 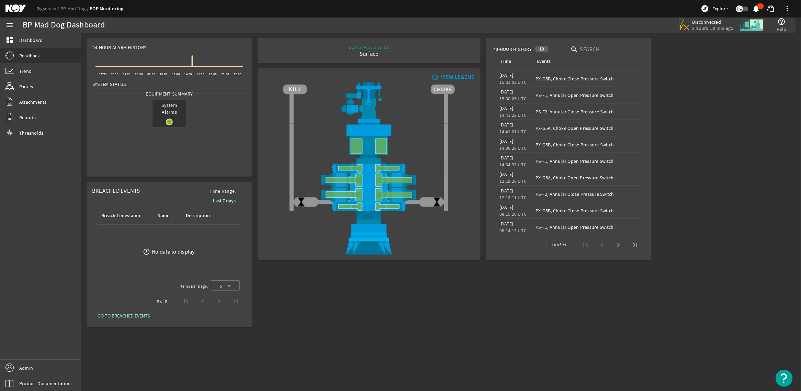 I want to click on button: Explore, so click(x=714, y=9).